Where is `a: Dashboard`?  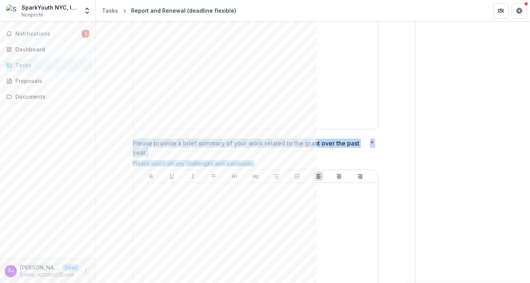
a: Dashboard is located at coordinates (48, 49).